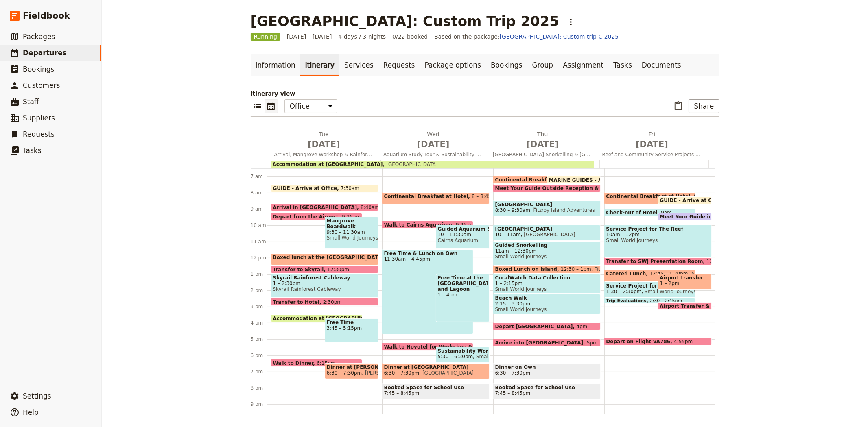  I want to click on span: Arrival, Mangrove Workshop & Rainforest Cableway, so click(324, 154).